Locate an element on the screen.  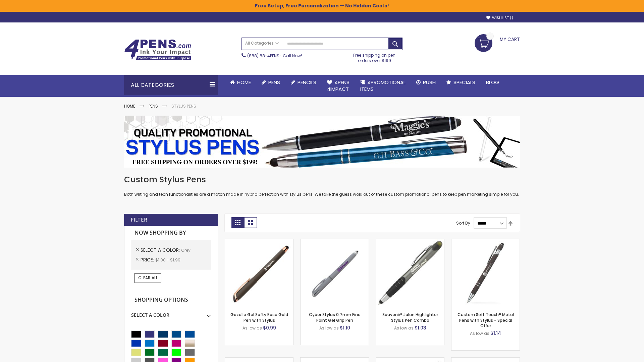
strong: Filter is located at coordinates (139, 220).